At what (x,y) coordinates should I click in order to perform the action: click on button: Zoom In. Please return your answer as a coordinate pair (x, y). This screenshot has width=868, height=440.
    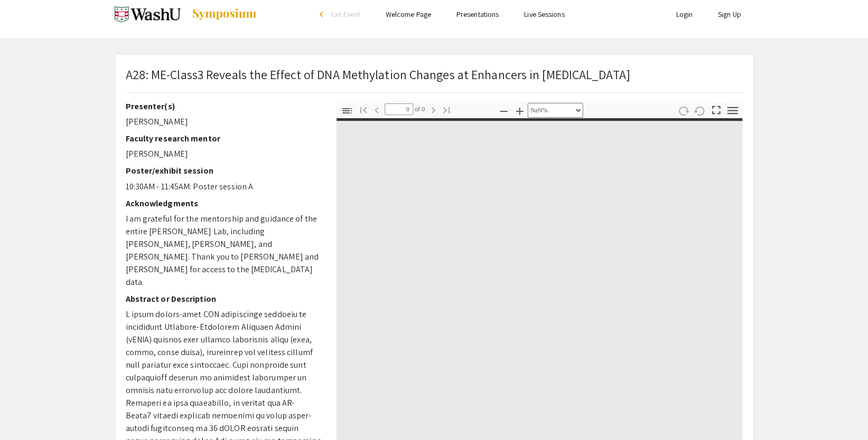
    Looking at the image, I should click on (520, 110).